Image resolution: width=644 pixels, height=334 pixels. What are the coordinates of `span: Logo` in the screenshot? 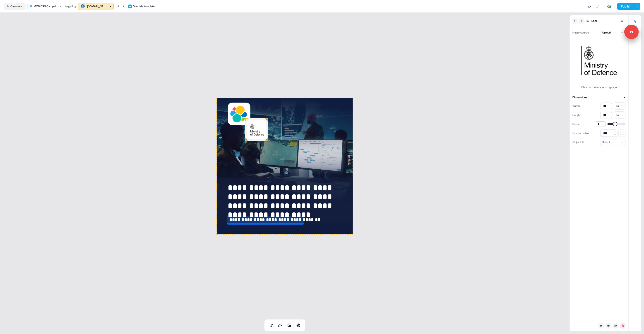 It's located at (594, 21).